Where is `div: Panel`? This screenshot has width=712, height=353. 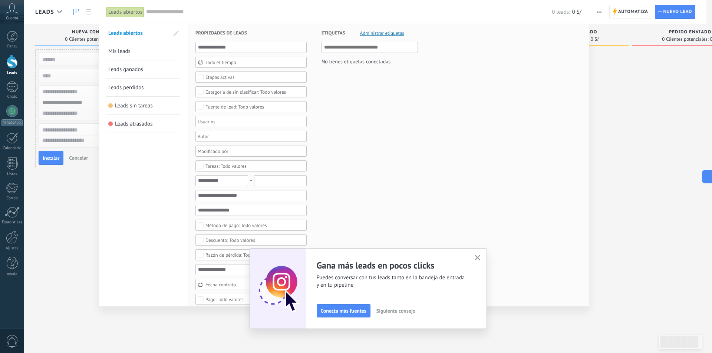 div: Panel is located at coordinates (12, 46).